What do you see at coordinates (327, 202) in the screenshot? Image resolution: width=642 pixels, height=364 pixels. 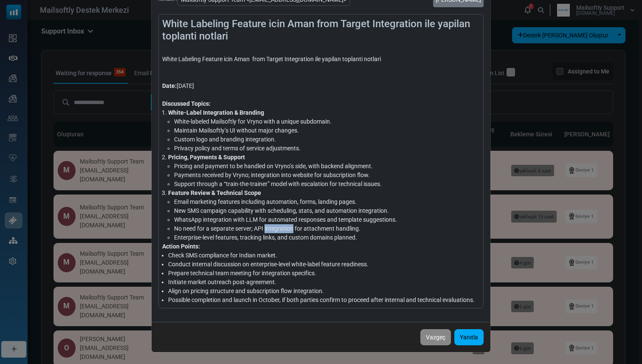 I see `li: Email marketing features including automation, forms, landing pages.` at bounding box center [327, 202].